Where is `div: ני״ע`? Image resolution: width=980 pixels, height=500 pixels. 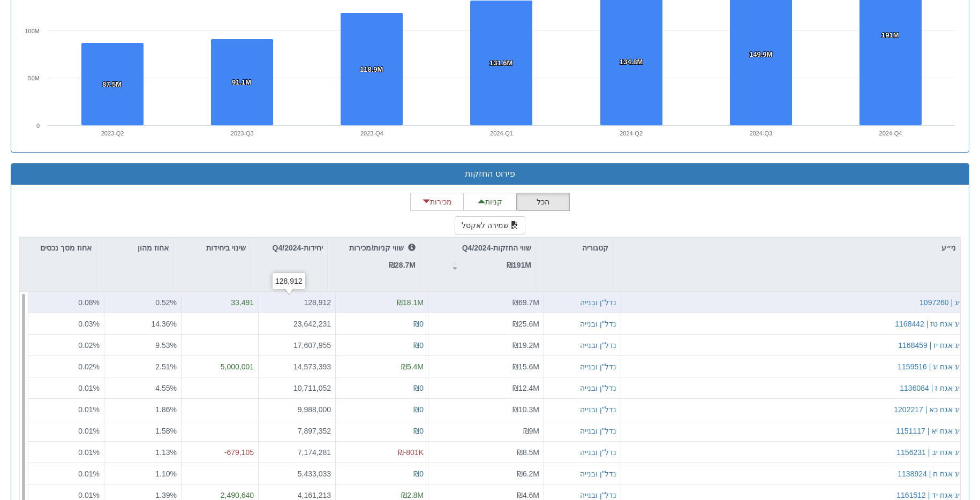 div: ני״ע is located at coordinates (787, 248).